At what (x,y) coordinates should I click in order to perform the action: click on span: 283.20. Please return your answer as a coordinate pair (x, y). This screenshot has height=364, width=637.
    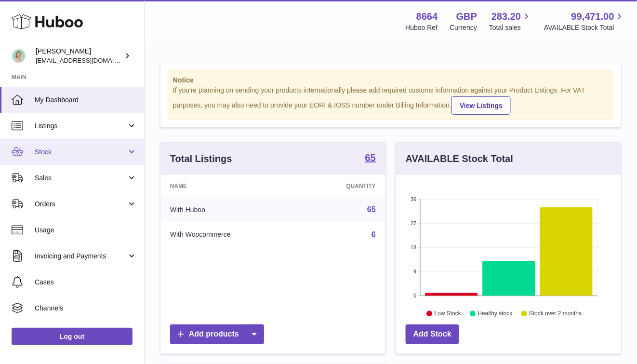
    Looking at the image, I should click on (506, 16).